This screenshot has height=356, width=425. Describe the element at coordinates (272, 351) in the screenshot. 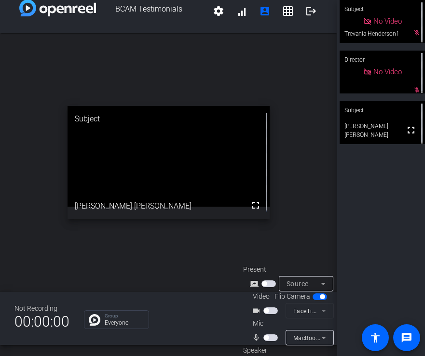

I see `div: Speaker` at that location.